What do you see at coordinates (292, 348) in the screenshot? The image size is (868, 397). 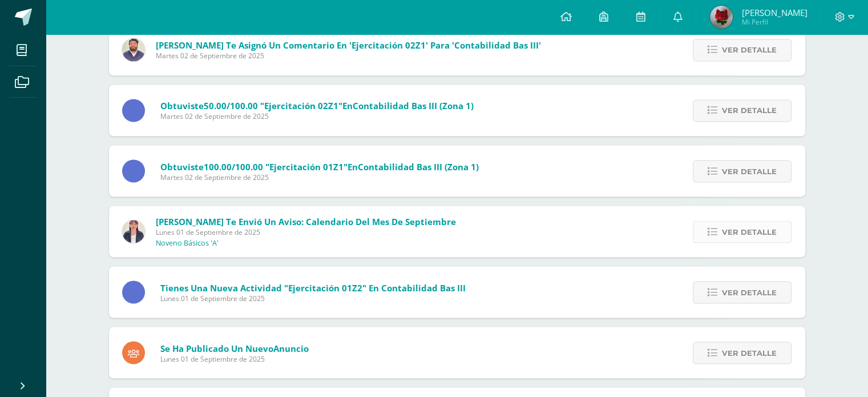 I see `span: Anuncio` at bounding box center [292, 348].